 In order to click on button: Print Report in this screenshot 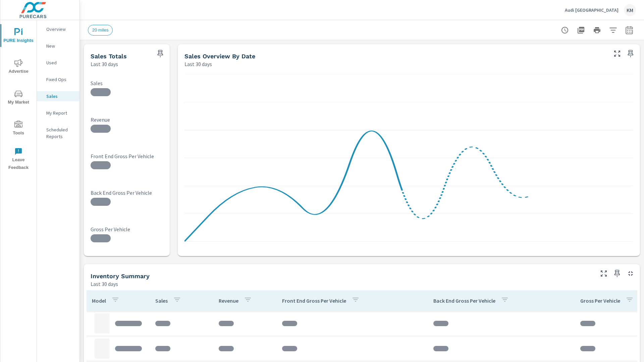, I will do `click(598, 30)`.